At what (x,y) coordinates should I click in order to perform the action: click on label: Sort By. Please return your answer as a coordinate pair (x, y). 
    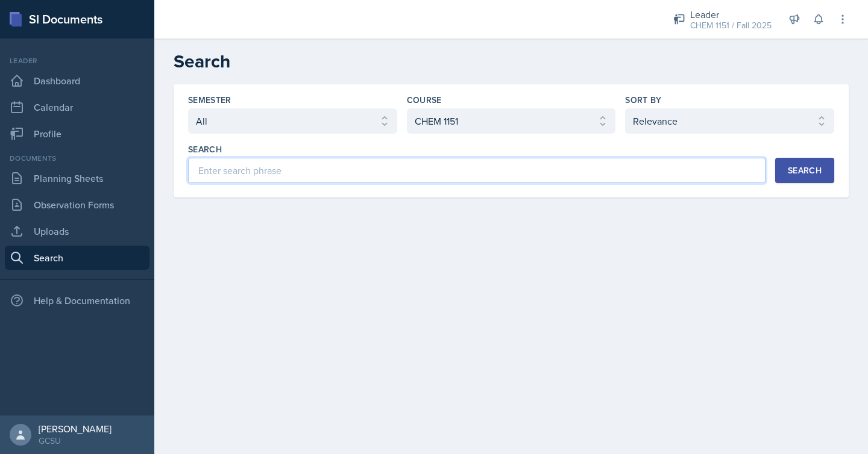
    Looking at the image, I should click on (643, 100).